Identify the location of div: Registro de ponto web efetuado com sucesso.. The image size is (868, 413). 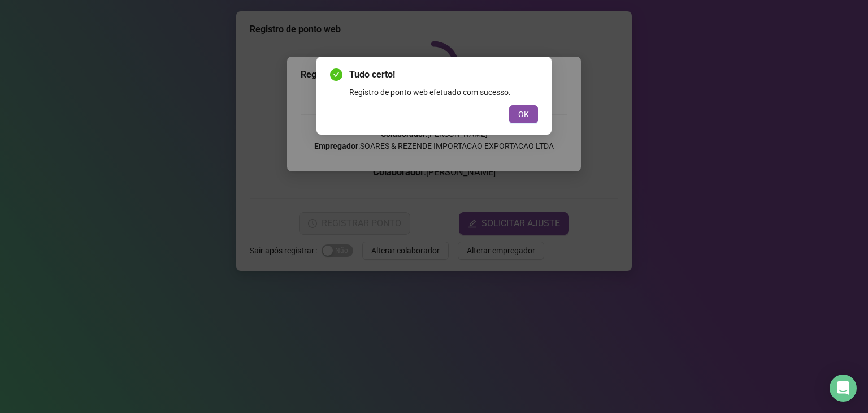
(444, 92).